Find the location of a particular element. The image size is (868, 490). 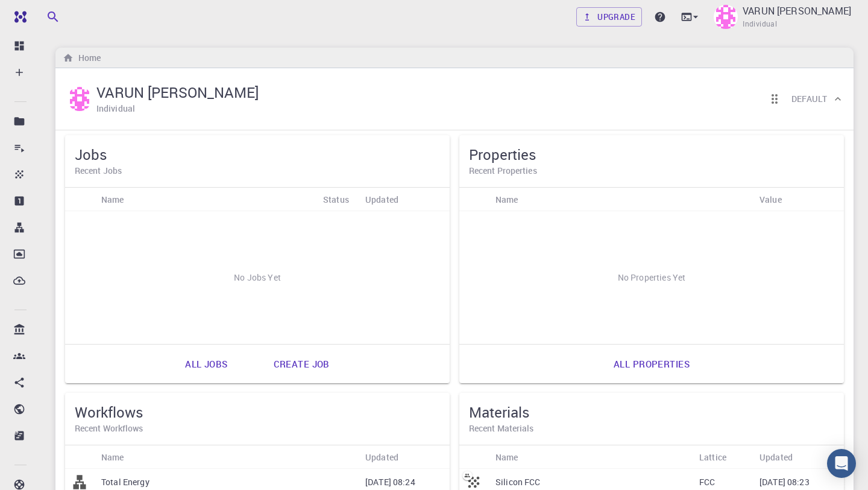

a: All properties is located at coordinates (652, 364).